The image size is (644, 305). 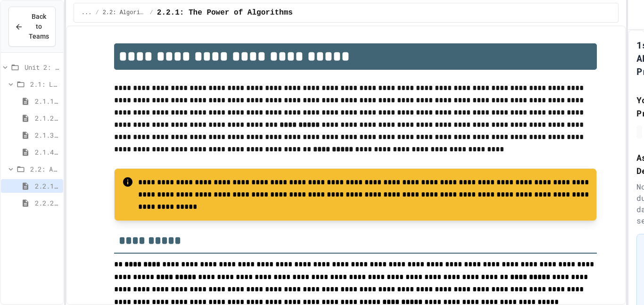 I want to click on span: Unit 2: Solving Problems in Computer Science, so click(x=42, y=67).